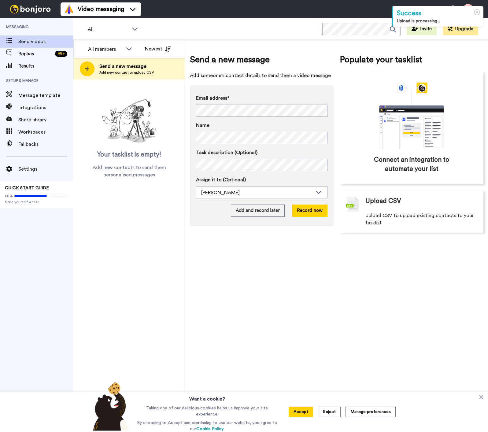  Describe the element at coordinates (411, 60) in the screenshot. I see `span: Populate your tasklist` at that location.